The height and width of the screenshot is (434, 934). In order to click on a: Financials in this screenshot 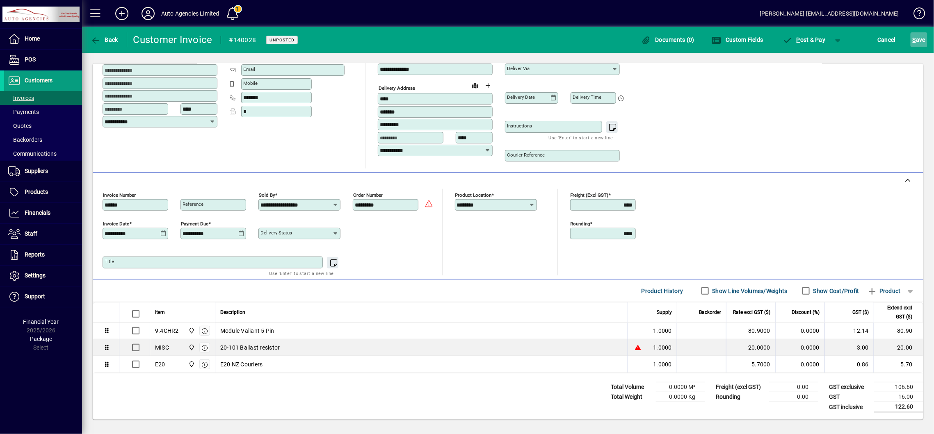, I will do `click(43, 213)`.